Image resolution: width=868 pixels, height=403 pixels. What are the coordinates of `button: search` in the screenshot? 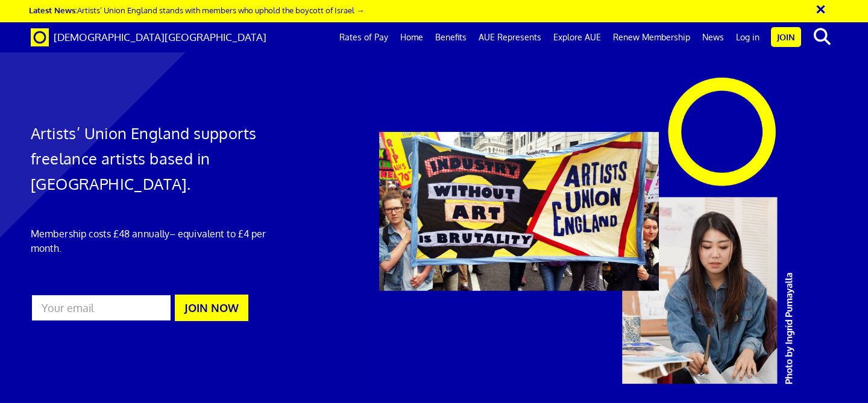 It's located at (822, 37).